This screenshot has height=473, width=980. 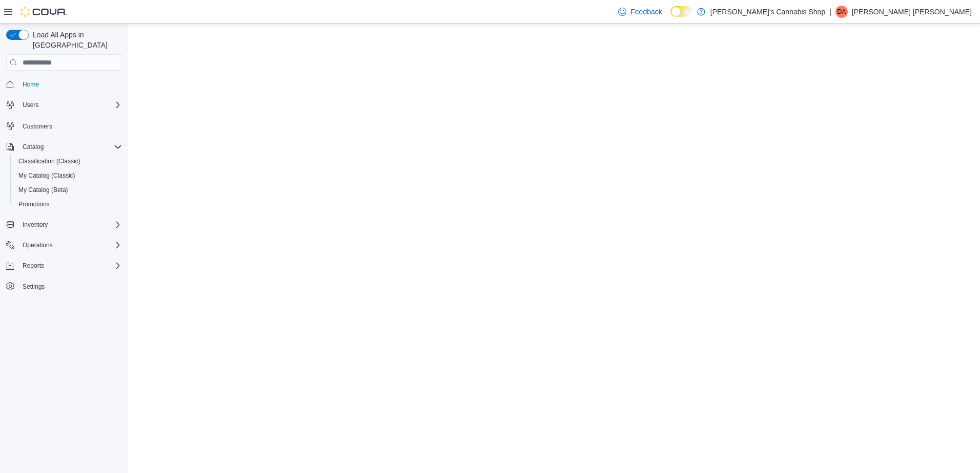 I want to click on div: Dylan Ann McKinney, so click(x=841, y=12).